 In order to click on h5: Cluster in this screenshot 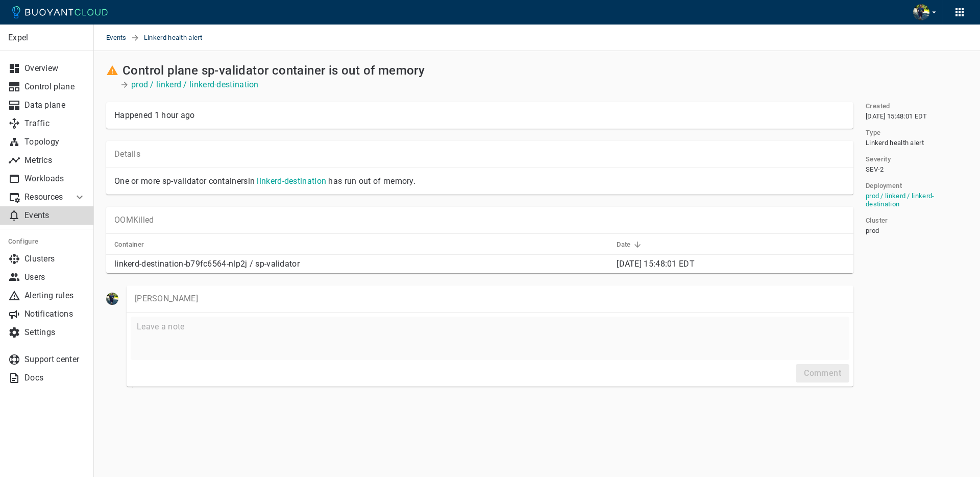, I will do `click(877, 220)`.